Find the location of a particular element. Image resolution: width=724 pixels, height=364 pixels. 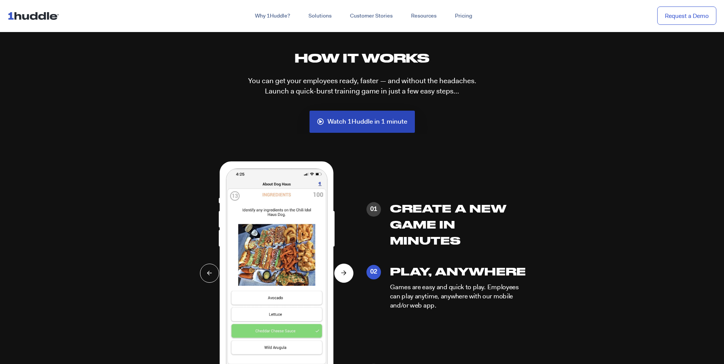

div: 01 is located at coordinates (374, 209).